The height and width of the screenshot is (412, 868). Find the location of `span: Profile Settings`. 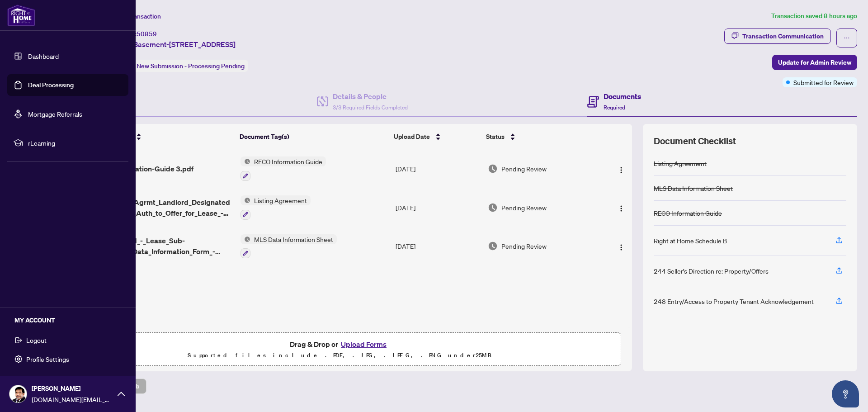

span: Profile Settings is located at coordinates (47, 359).